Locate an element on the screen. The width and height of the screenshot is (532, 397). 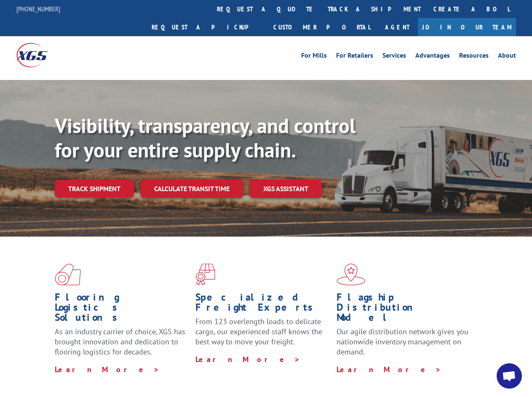
img: xgs-icon-total-supply-chain-intelligence-red is located at coordinates (68, 274).